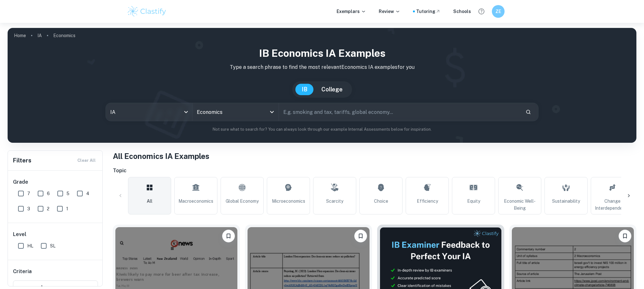  Describe the element at coordinates (375, 171) in the screenshot. I see `h6: Topic` at that location.